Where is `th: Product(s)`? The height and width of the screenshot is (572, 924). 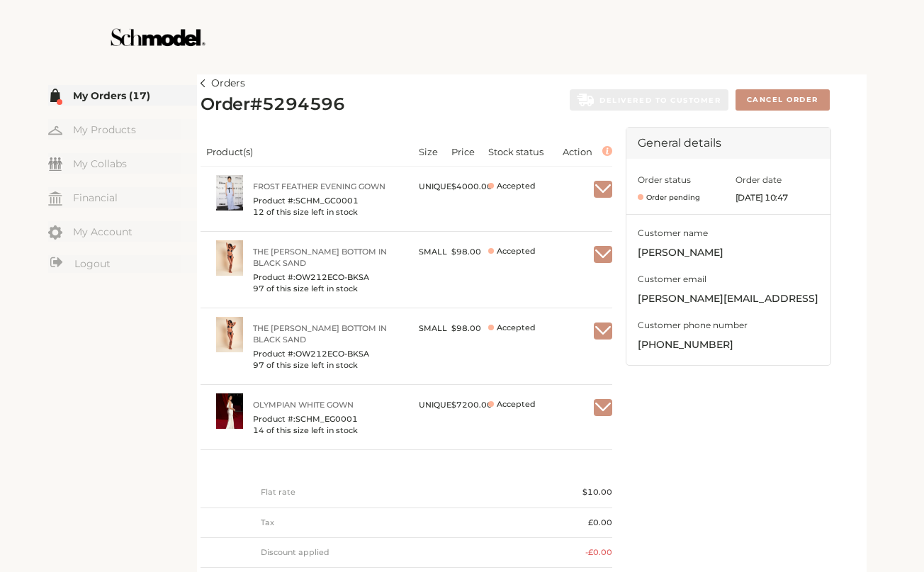 th: Product(s) is located at coordinates (307, 152).